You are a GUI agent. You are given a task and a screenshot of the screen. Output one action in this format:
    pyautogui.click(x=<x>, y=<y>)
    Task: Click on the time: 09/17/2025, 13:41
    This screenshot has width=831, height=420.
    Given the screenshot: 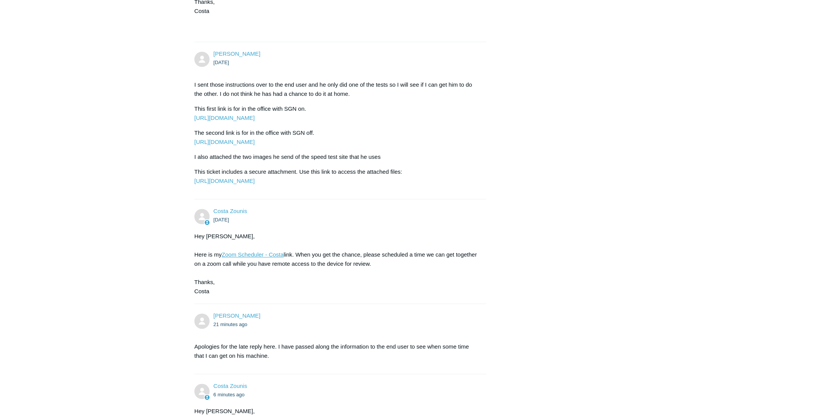 What is the action you would take?
    pyautogui.click(x=230, y=324)
    